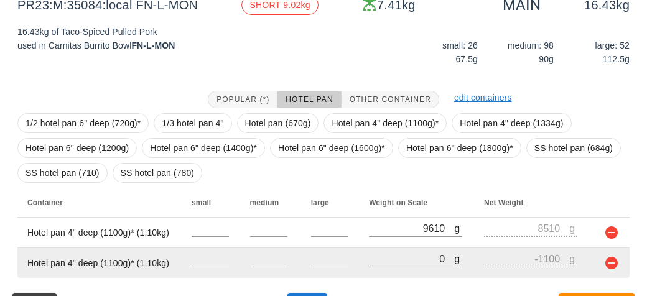 Image resolution: width=647 pixels, height=296 pixels. Describe the element at coordinates (320, 203) in the screenshot. I see `span: large` at that location.